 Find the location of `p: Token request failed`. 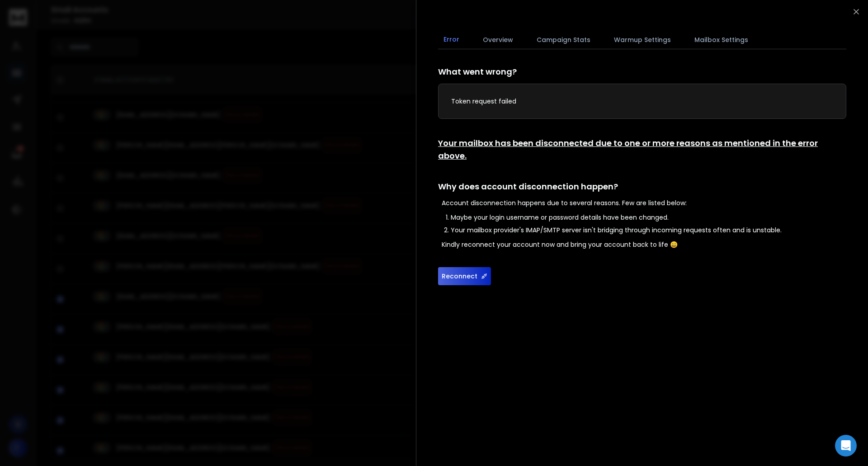

p: Token request failed is located at coordinates (642, 101).